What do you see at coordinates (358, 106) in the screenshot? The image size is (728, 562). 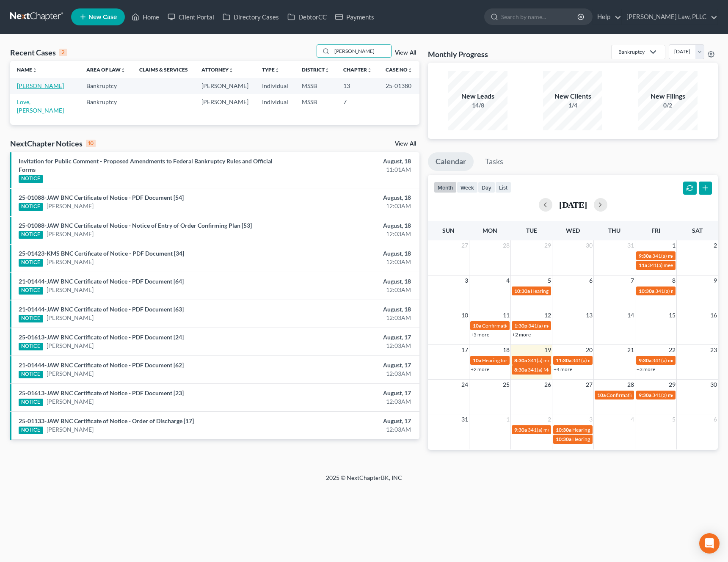 I see `td: 7` at bounding box center [358, 106].